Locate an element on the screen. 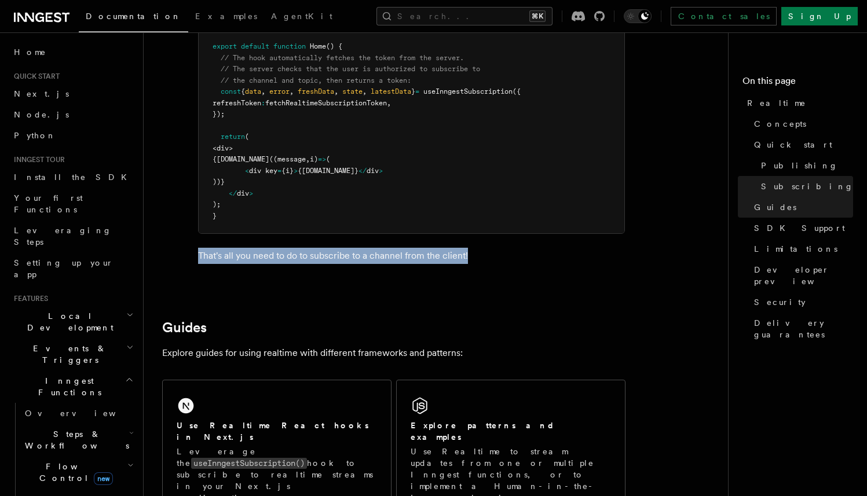 The image size is (867, 496). span: SDK Support is located at coordinates (799, 228).